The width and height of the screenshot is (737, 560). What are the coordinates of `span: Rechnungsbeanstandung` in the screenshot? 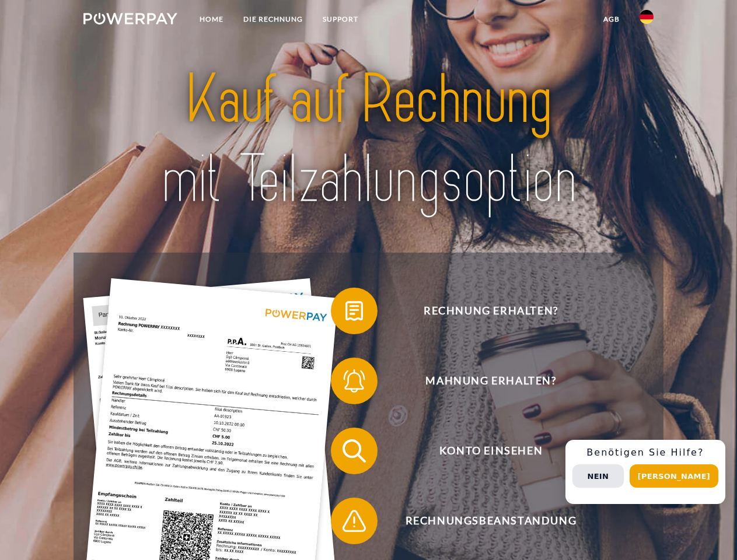 It's located at (491, 521).